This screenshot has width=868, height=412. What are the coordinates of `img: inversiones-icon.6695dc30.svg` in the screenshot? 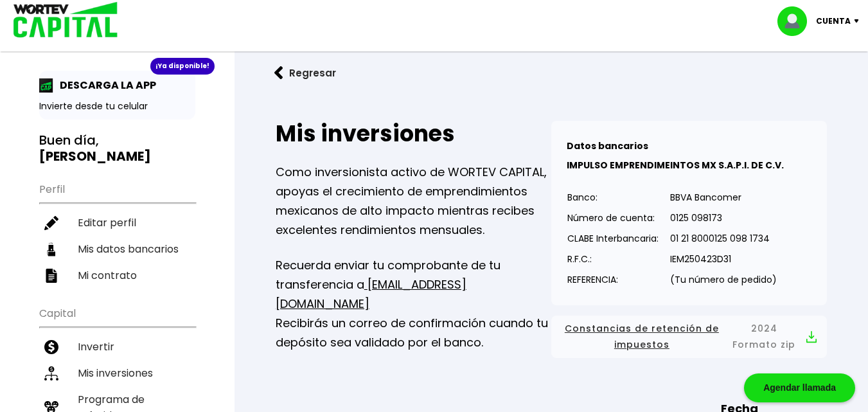 It's located at (52, 373).